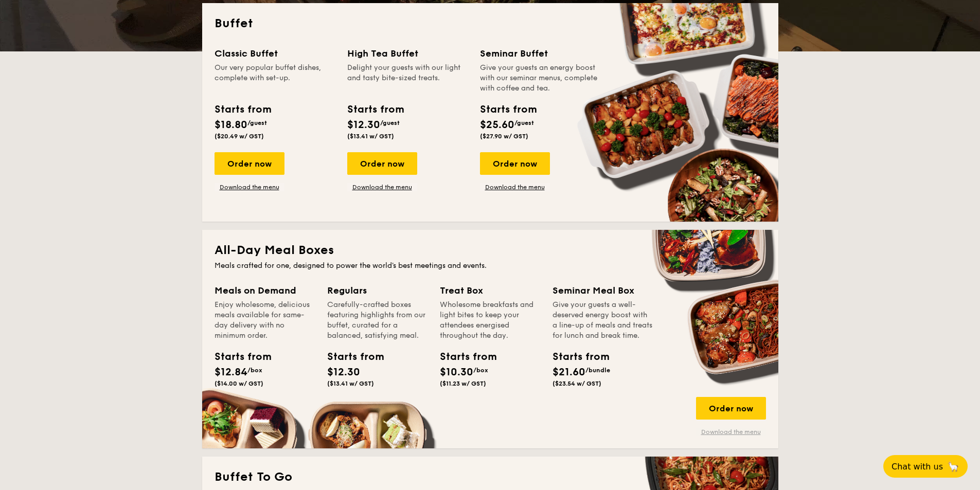  Describe the element at coordinates (540, 78) in the screenshot. I see `div: Give your guests an energy boost with our seminar menus, complete with coffee and tea.` at that location.